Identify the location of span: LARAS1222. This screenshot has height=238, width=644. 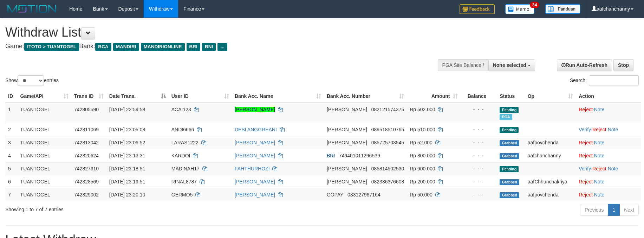
(185, 143).